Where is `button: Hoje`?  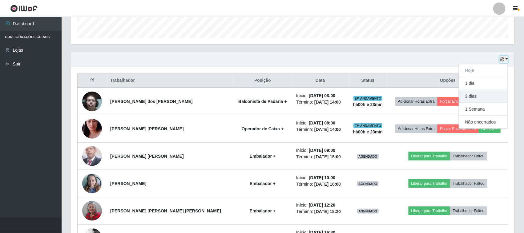 button: Hoje is located at coordinates (483, 71).